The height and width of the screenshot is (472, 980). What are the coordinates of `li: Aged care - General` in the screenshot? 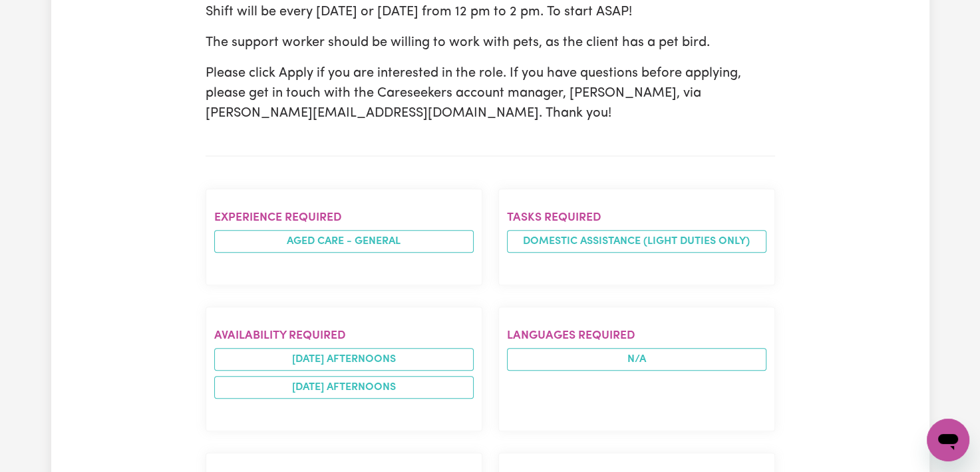 It's located at (344, 241).